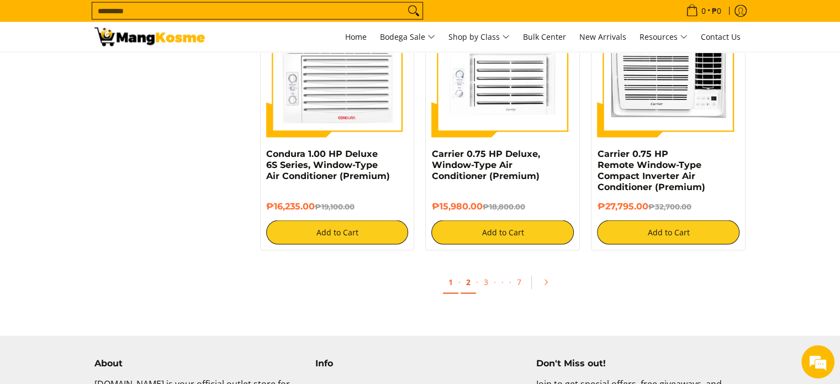 The width and height of the screenshot is (840, 384). What do you see at coordinates (663, 37) in the screenshot?
I see `a: Resources` at bounding box center [663, 37].